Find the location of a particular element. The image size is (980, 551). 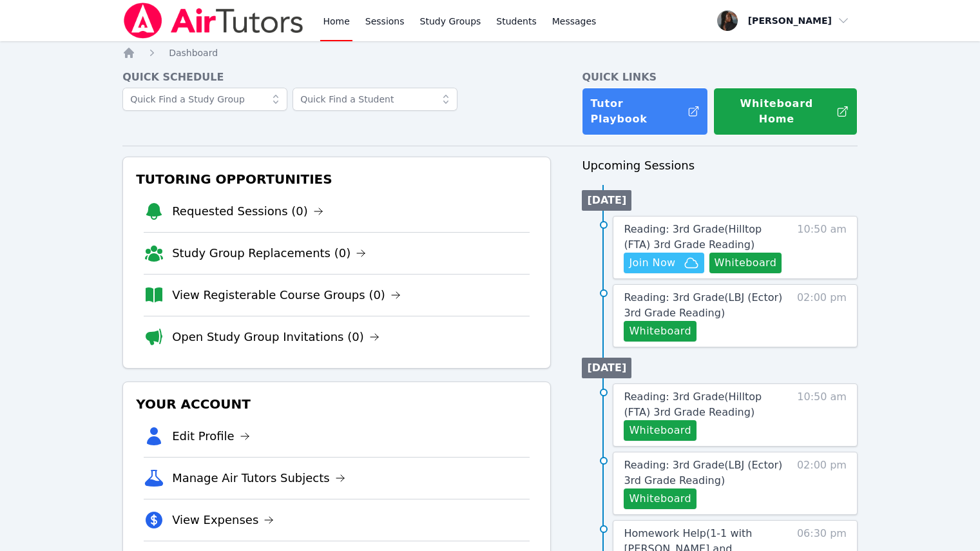

button: Whiteboard Home is located at coordinates (786, 112).